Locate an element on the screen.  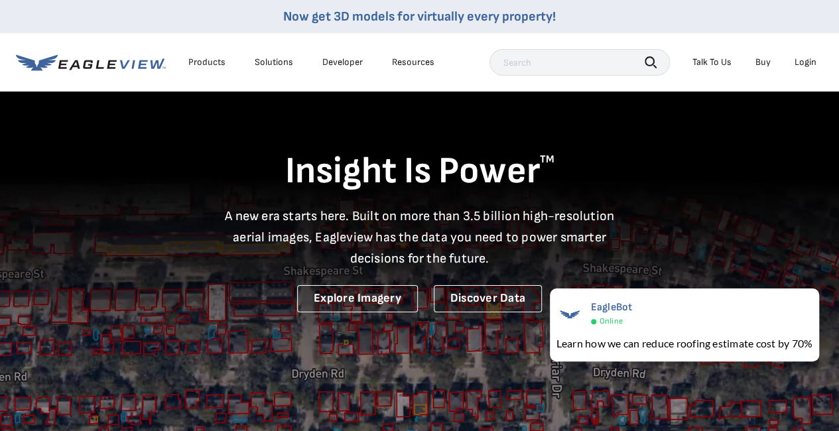
a: Buy is located at coordinates (763, 62).